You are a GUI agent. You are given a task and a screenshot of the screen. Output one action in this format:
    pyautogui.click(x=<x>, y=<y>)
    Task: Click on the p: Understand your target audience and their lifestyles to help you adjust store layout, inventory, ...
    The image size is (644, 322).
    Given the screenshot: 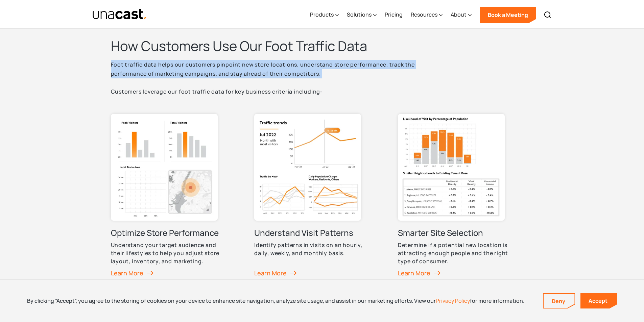 What is the action you would take?
    pyautogui.click(x=167, y=253)
    